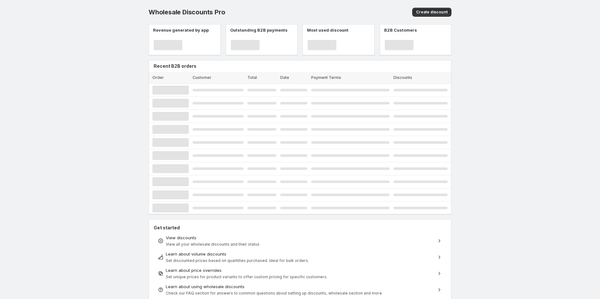  What do you see at coordinates (432, 12) in the screenshot?
I see `span: Create discount` at bounding box center [432, 12].